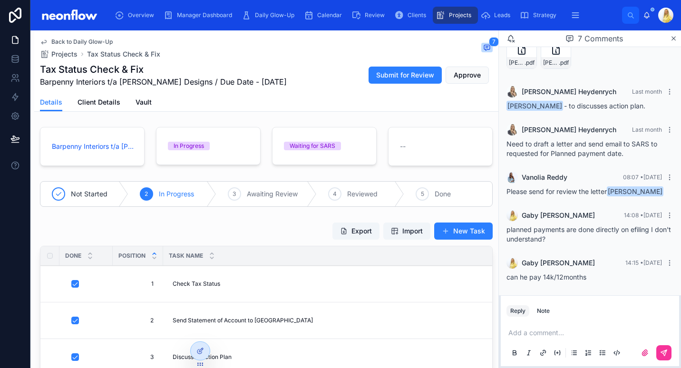 The height and width of the screenshot is (368, 681). I want to click on span: Need to draft a letter and send email to SARS to requested for Planned payment date., so click(582, 148).